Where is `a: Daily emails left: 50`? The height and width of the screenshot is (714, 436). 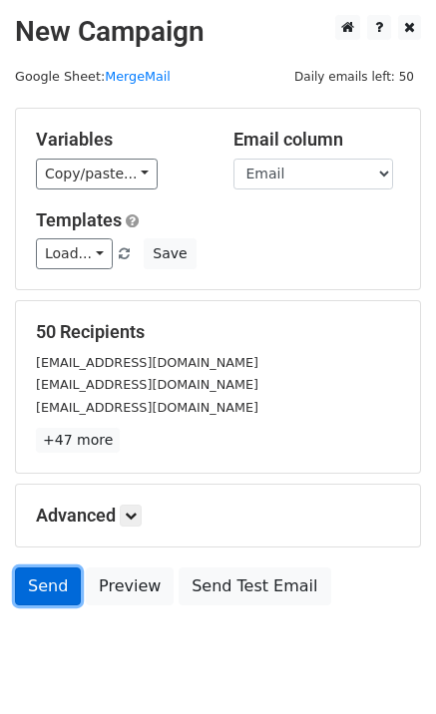 a: Daily emails left: 50 is located at coordinates (354, 76).